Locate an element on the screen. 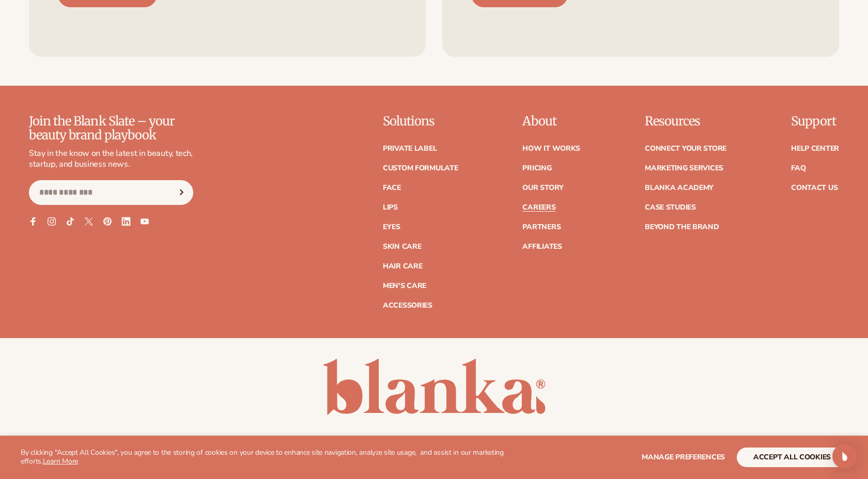 The height and width of the screenshot is (479, 868). p: By clicking "Accept All Cookies", you agree to the storing of cookies on your device to enhance s... is located at coordinates (263, 457).